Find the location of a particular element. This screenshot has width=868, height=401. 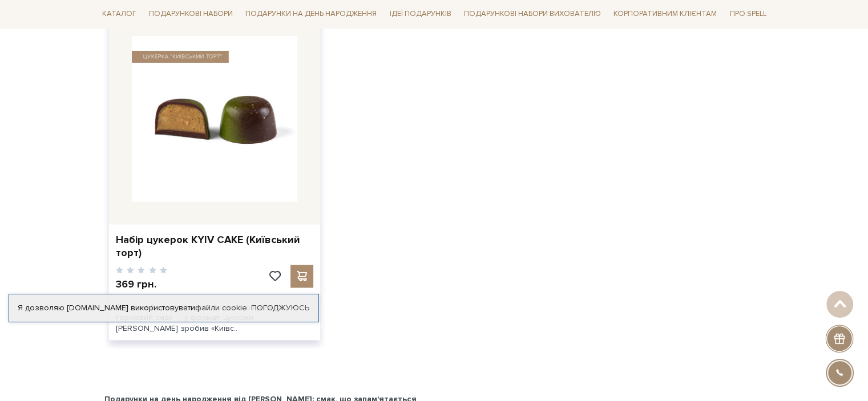

img: Набір цукерок KYIV CAKE (Київський торт) is located at coordinates (215, 119).